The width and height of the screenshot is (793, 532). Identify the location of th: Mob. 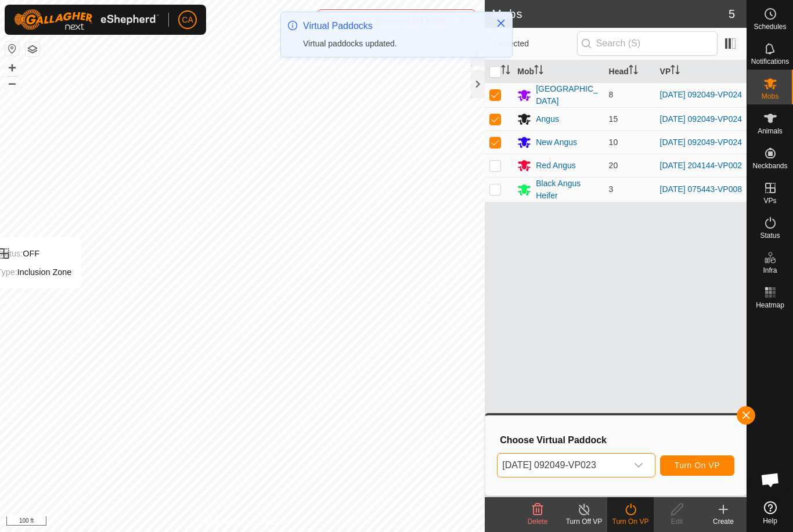
(558, 71).